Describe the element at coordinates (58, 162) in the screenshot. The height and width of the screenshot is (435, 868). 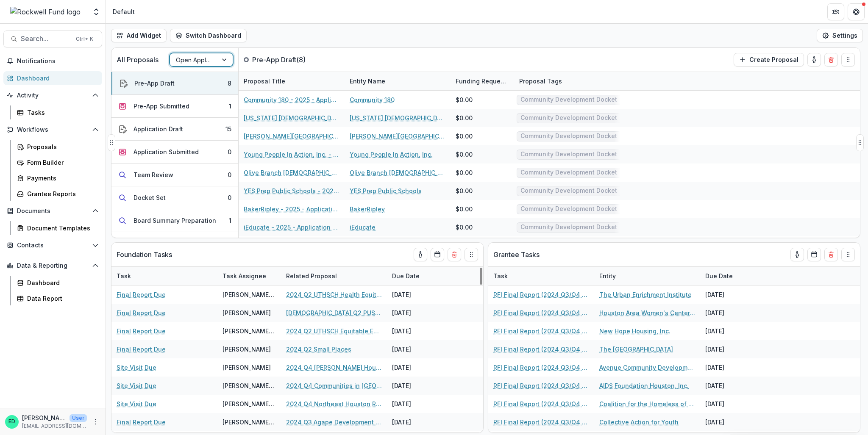
I see `a: Form Builder` at that location.